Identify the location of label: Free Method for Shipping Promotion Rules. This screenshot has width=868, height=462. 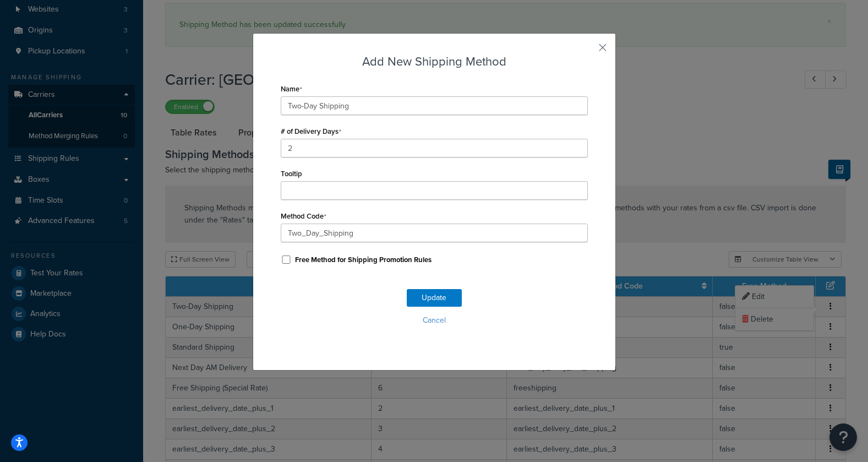
(363, 260).